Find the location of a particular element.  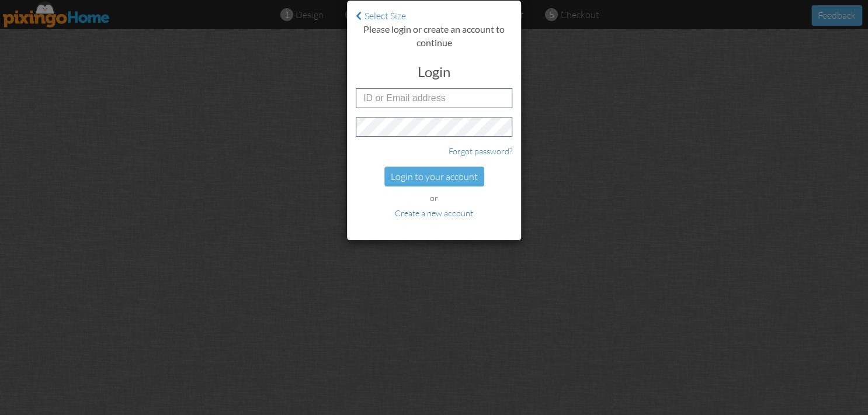

input: ID or Email address is located at coordinates (434, 98).